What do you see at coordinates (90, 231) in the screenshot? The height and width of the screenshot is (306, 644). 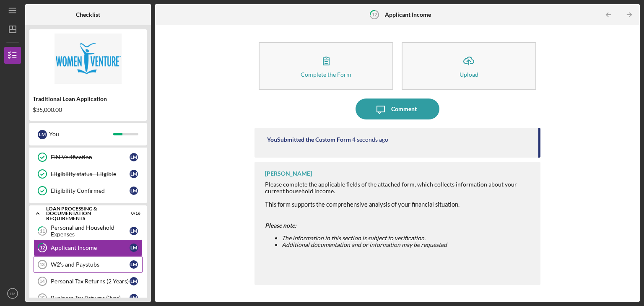 I see `div: Personal and Household Expenses` at bounding box center [90, 231].